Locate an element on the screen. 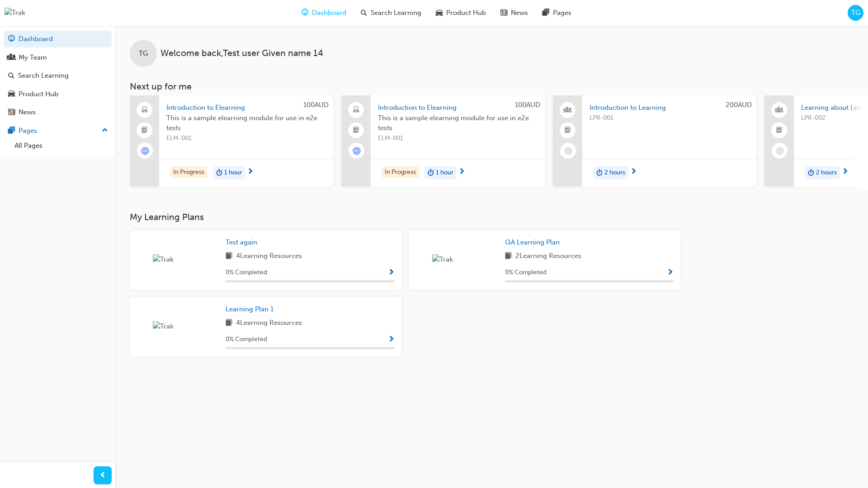 The image size is (868, 488). a: My Team is located at coordinates (58, 58).